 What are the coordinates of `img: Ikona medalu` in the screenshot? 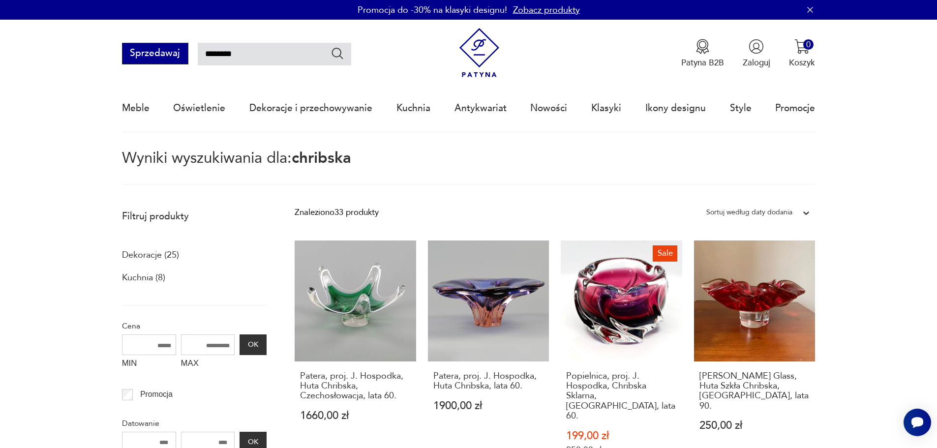 It's located at (702, 46).